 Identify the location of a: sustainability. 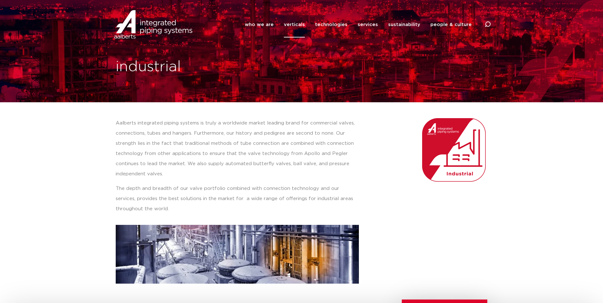
(404, 24).